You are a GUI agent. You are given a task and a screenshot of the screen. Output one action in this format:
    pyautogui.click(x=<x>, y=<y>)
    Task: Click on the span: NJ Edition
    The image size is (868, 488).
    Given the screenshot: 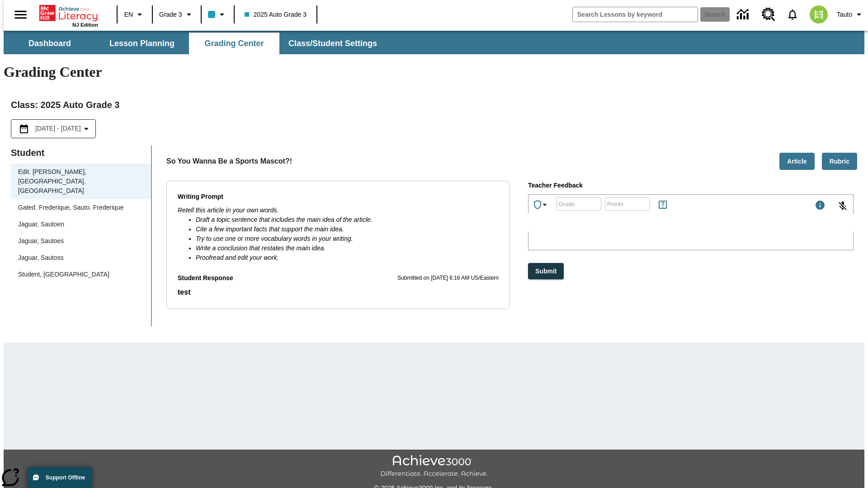 What is the action you would take?
    pyautogui.click(x=85, y=25)
    